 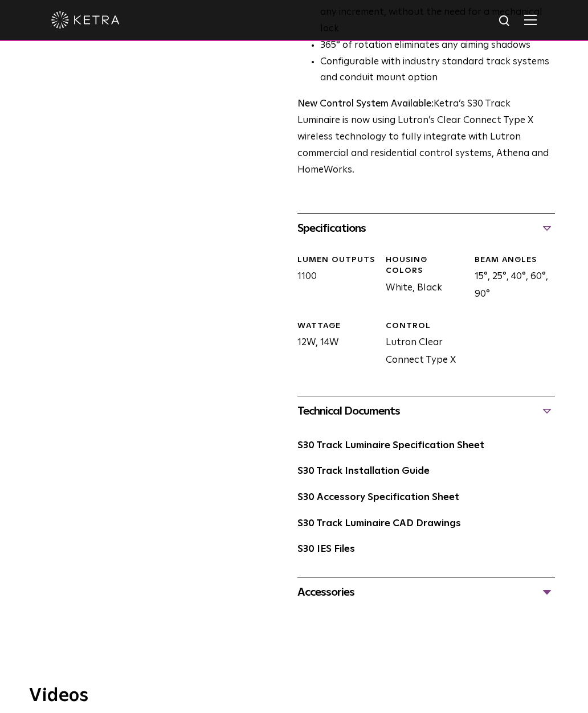 What do you see at coordinates (530, 19) in the screenshot?
I see `img: Hamburger%20Nav.svg` at bounding box center [530, 19].